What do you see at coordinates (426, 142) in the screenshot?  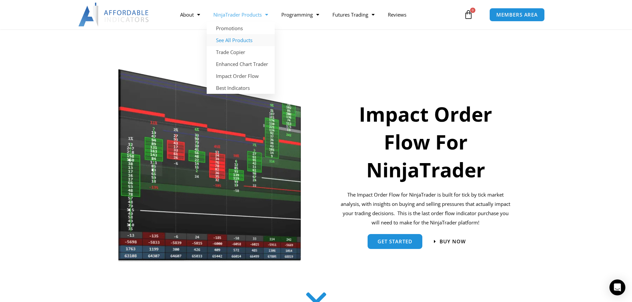 I see `h1: Impact Order Flow For NinjaTrader` at bounding box center [426, 142].